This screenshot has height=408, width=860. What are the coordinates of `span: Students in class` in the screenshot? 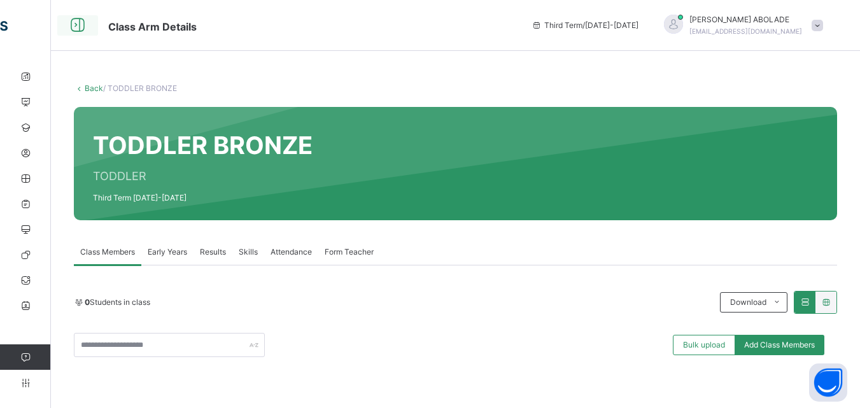 It's located at (117, 302).